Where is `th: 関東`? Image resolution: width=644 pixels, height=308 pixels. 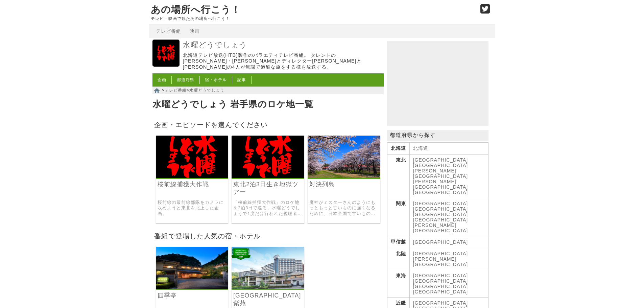
th: 関東 is located at coordinates (398, 217).